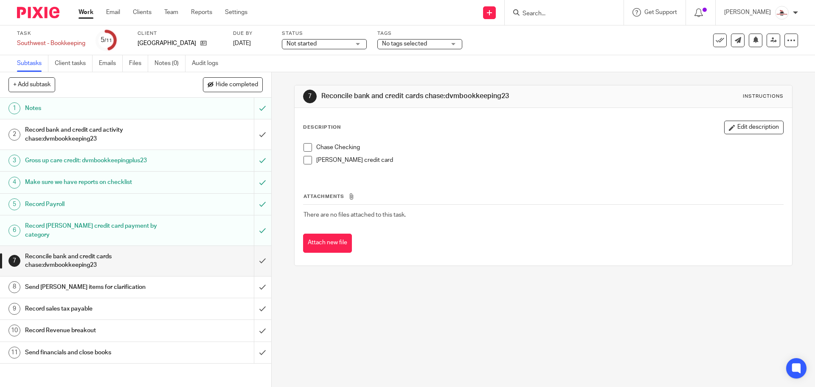 Image resolution: width=815 pixels, height=387 pixels. Describe the element at coordinates (14, 108) in the screenshot. I see `div: 1` at that location.